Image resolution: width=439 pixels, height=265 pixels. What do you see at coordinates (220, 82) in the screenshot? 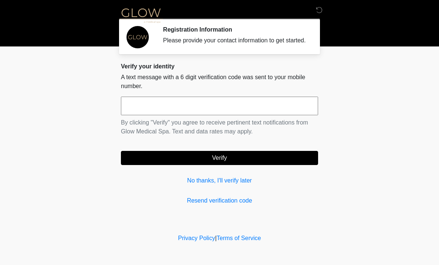
I see `p: A text message with a 6 digit verification code was sent to your mobile number.` at bounding box center [220, 82].